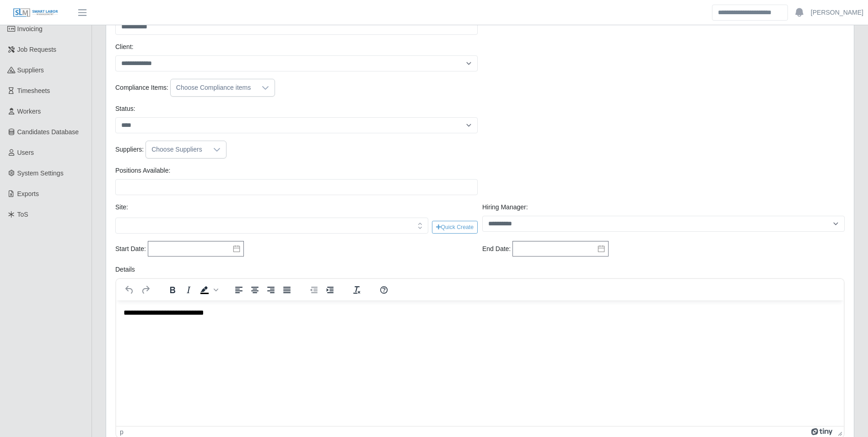  What do you see at coordinates (213, 88) in the screenshot?
I see `div: Choose Compliance items` at bounding box center [213, 88].